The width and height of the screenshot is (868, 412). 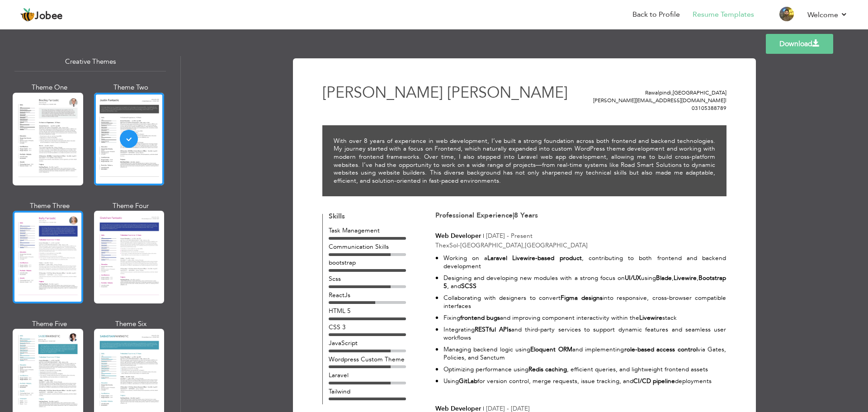 What do you see at coordinates (367, 375) in the screenshot?
I see `div: Laravel` at bounding box center [367, 375].